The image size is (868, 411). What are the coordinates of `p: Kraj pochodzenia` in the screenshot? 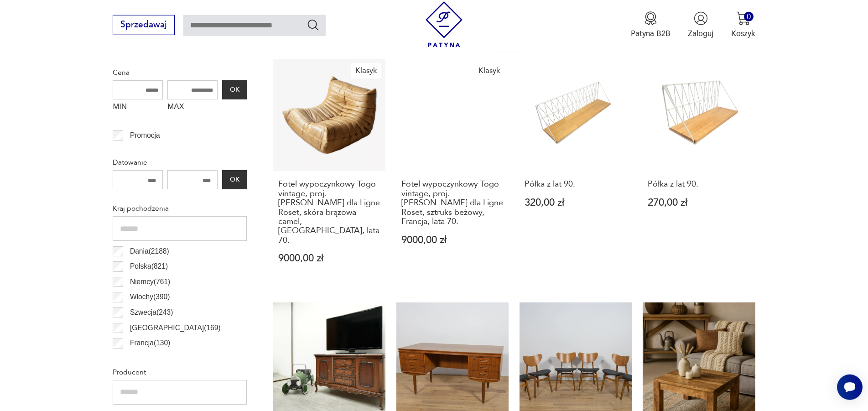 It's located at (180, 208).